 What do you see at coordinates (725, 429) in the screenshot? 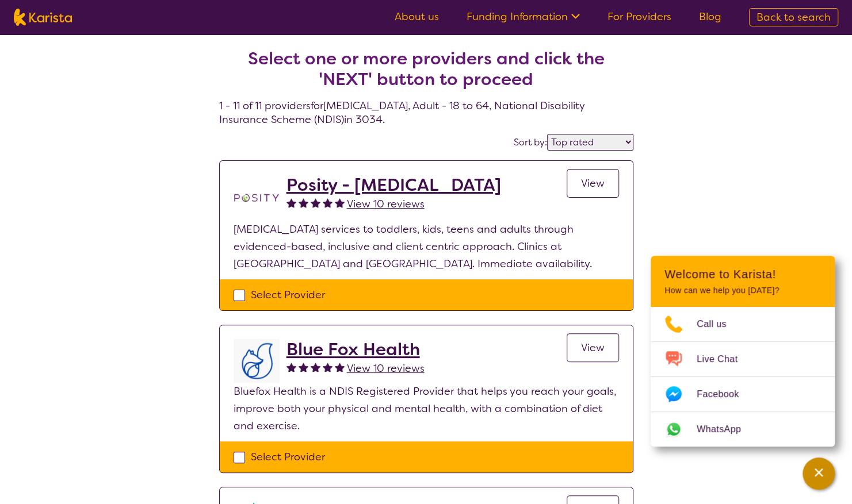
I see `span: WhatsApp` at bounding box center [725, 429].